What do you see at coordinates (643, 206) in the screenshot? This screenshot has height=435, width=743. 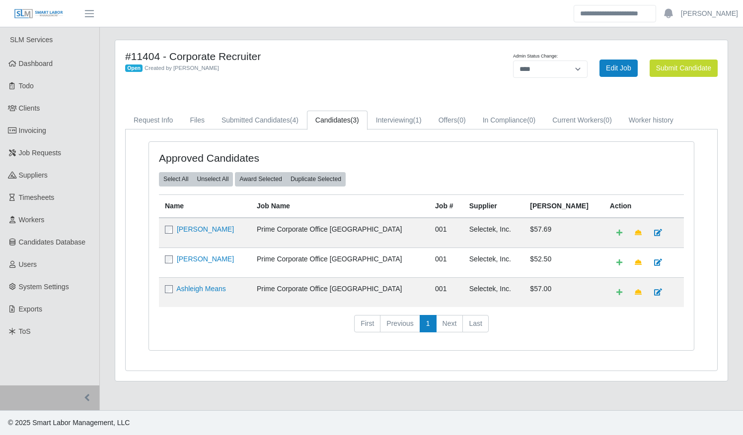 I see `th: Action` at bounding box center [643, 206].